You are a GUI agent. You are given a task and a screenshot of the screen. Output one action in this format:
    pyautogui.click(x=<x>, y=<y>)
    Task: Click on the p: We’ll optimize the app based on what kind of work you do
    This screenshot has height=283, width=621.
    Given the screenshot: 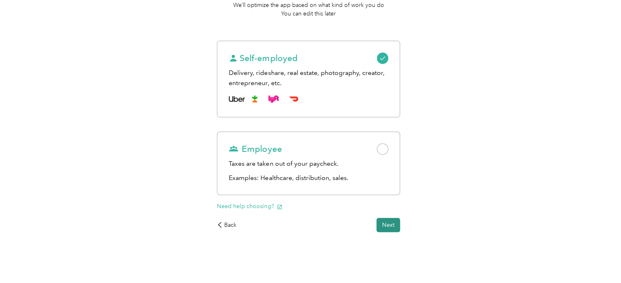 What is the action you would take?
    pyautogui.click(x=308, y=5)
    